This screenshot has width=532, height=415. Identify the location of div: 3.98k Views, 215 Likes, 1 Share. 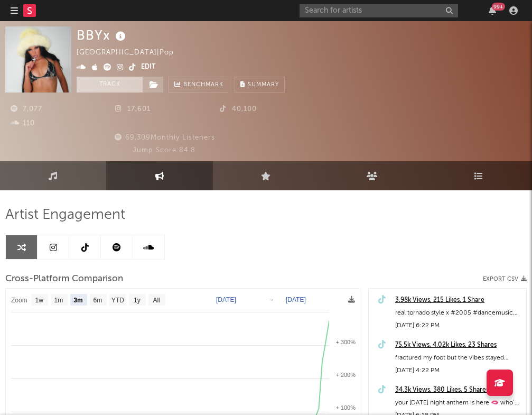
(458, 300).